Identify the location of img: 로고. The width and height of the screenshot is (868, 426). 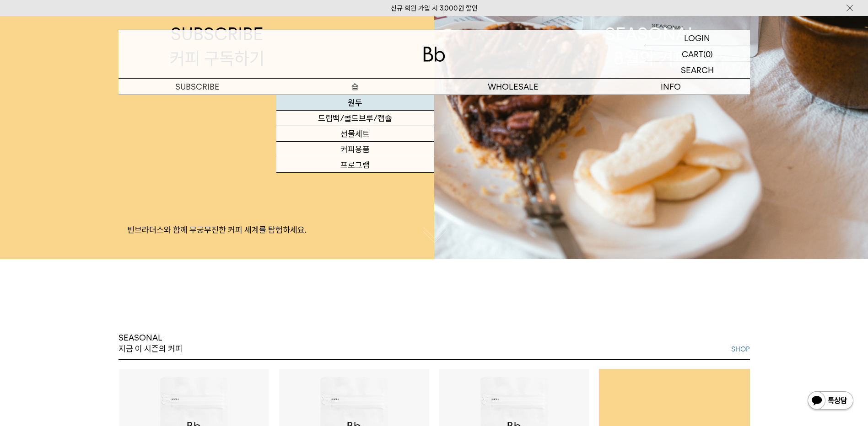
(434, 54).